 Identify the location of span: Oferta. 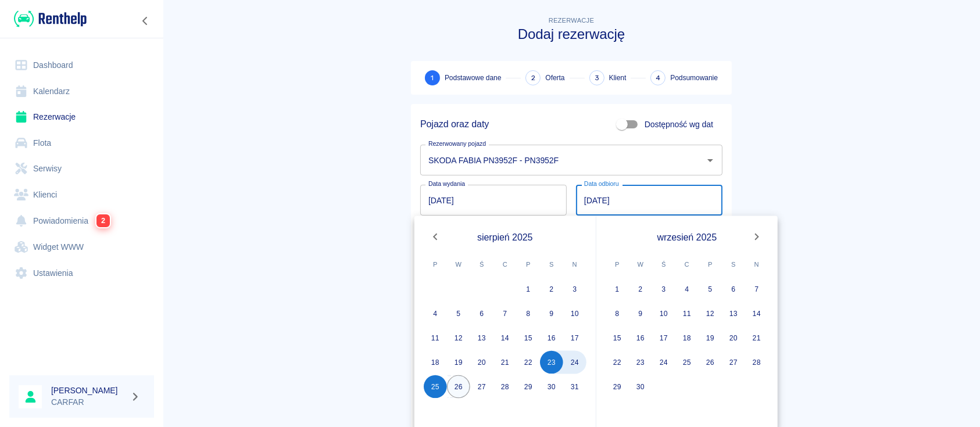
(555, 78).